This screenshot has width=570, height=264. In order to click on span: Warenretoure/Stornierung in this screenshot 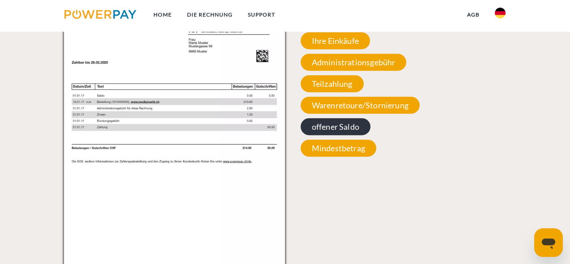, I will do `click(360, 105)`.